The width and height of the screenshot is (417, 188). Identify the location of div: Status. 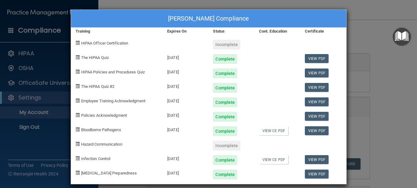
(231, 31).